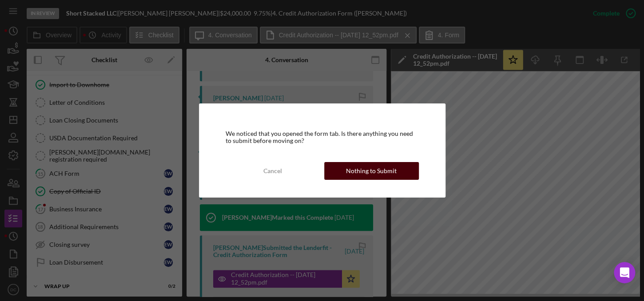 The height and width of the screenshot is (301, 644). Describe the element at coordinates (371, 171) in the screenshot. I see `div: Nothing to Submit` at that location.